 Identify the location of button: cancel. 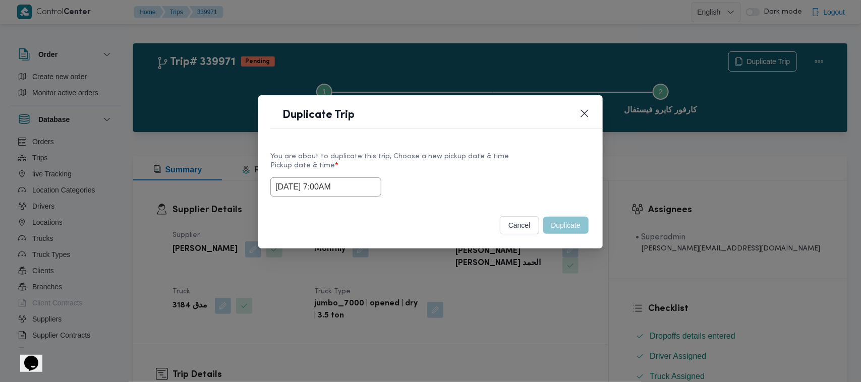
(519, 225).